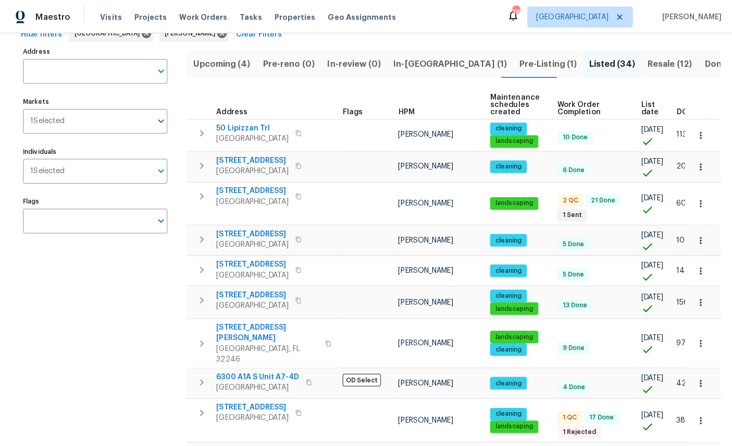 Image resolution: width=732 pixels, height=446 pixels. I want to click on label: Address, so click(94, 51).